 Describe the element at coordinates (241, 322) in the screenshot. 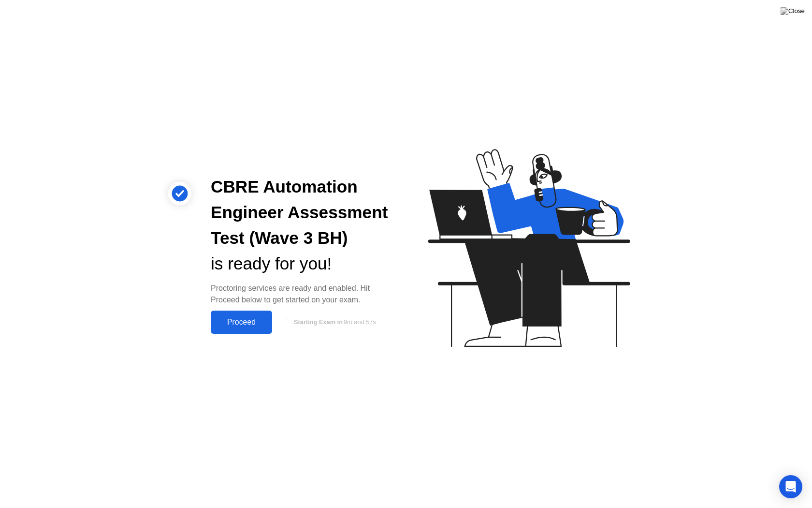

I see `button: Proceed` at that location.